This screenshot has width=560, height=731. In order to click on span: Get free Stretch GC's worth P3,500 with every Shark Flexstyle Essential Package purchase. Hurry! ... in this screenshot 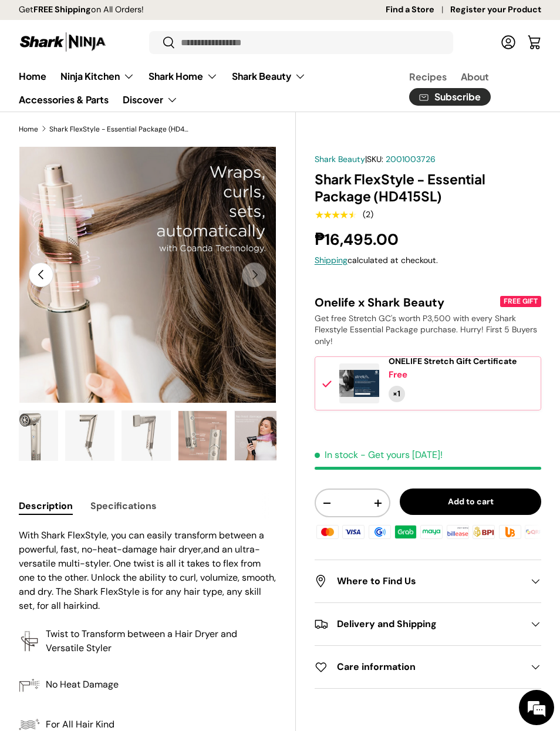, I will do `click(426, 330)`.